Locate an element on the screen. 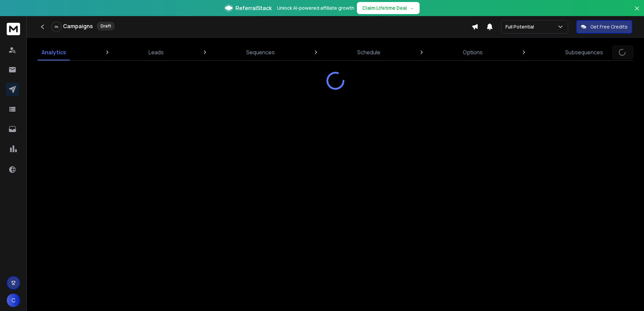 The image size is (644, 311). p: 0 % is located at coordinates (56, 27).